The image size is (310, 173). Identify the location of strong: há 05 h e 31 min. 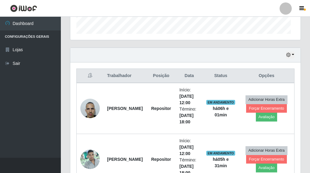
(221, 162).